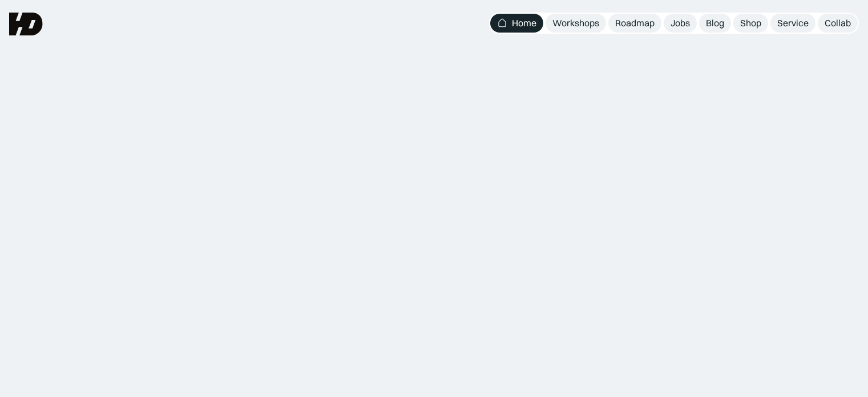 The height and width of the screenshot is (397, 868). What do you see at coordinates (793, 23) in the screenshot?
I see `div: Service` at bounding box center [793, 23].